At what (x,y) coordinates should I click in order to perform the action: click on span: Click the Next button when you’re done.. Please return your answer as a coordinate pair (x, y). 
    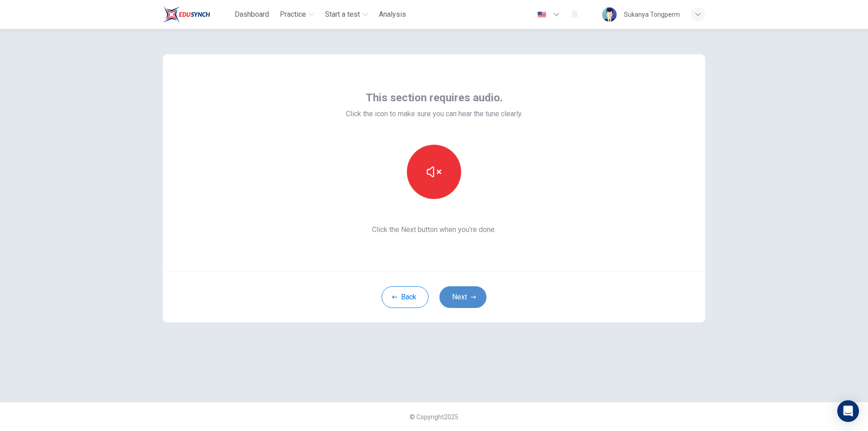
    Looking at the image, I should click on (434, 229).